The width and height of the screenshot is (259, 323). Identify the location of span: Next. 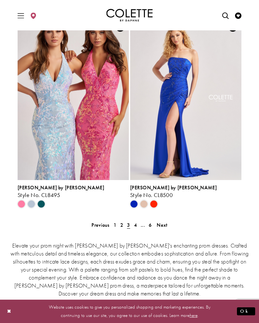
(162, 225).